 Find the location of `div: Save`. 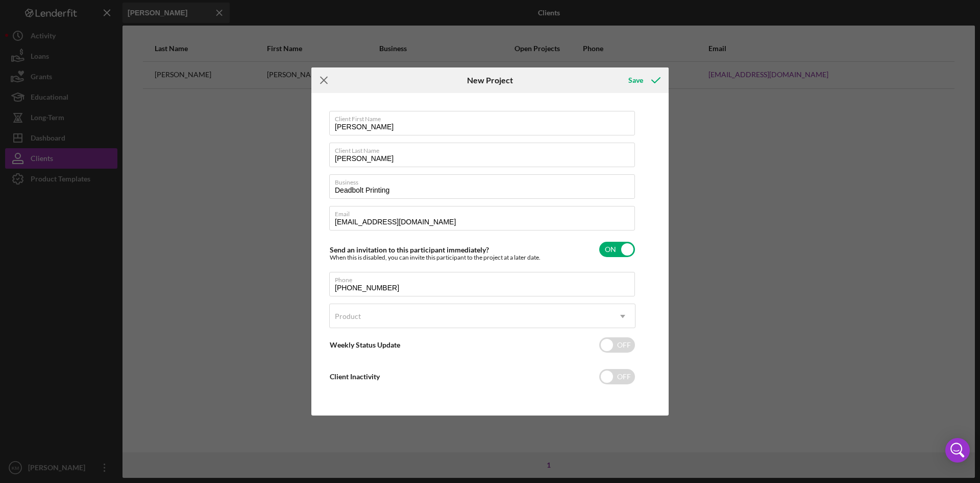

div: Save is located at coordinates (636, 80).